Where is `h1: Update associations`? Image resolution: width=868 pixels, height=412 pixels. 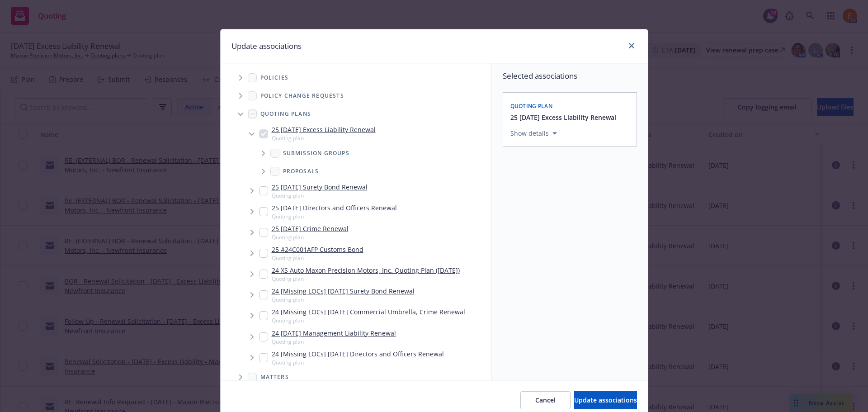 h1: Update associations is located at coordinates (266, 46).